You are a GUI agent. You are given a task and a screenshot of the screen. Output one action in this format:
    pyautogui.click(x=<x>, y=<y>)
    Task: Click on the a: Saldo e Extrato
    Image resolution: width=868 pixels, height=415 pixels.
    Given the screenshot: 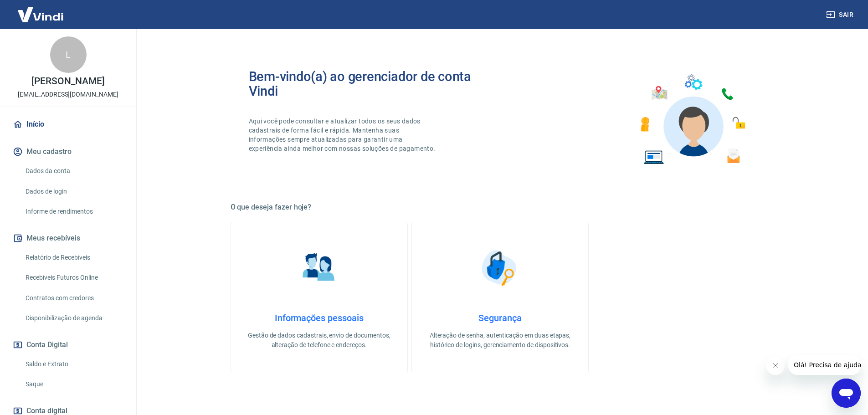 What is the action you would take?
    pyautogui.click(x=74, y=364)
    